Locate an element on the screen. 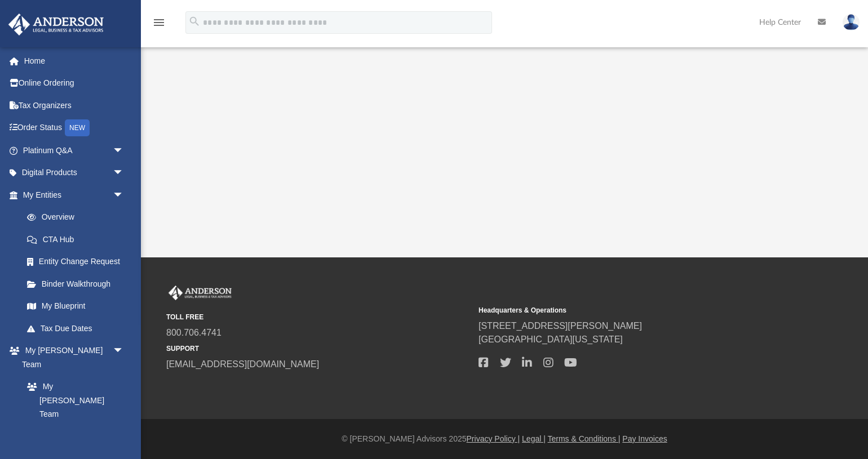 The height and width of the screenshot is (459, 868). div: NEW is located at coordinates (77, 128).